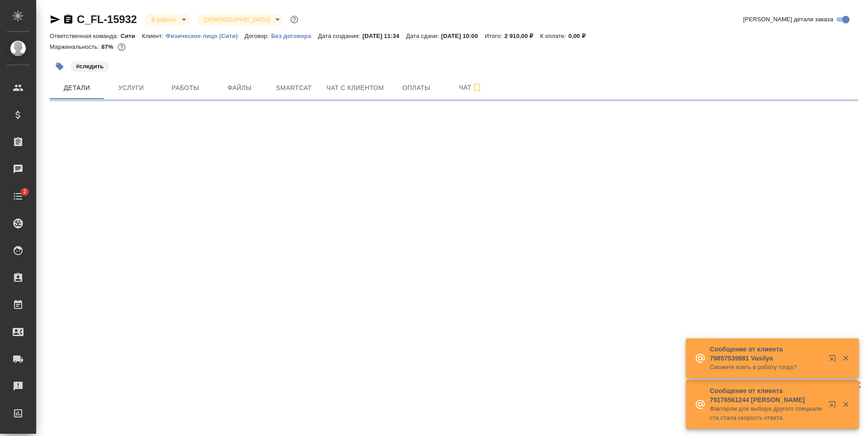 The image size is (868, 436). Describe the element at coordinates (295, 35) in the screenshot. I see `p: Без договора` at that location.